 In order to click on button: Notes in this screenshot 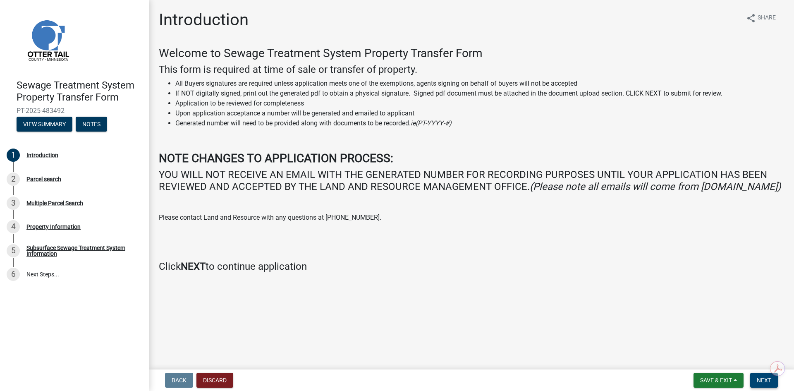, I will do `click(91, 124)`.